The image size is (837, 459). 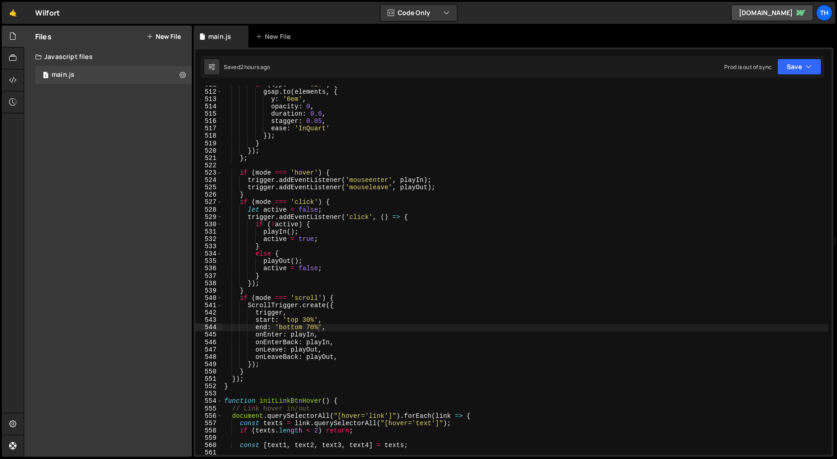 I want to click on div: 529, so click(x=209, y=217).